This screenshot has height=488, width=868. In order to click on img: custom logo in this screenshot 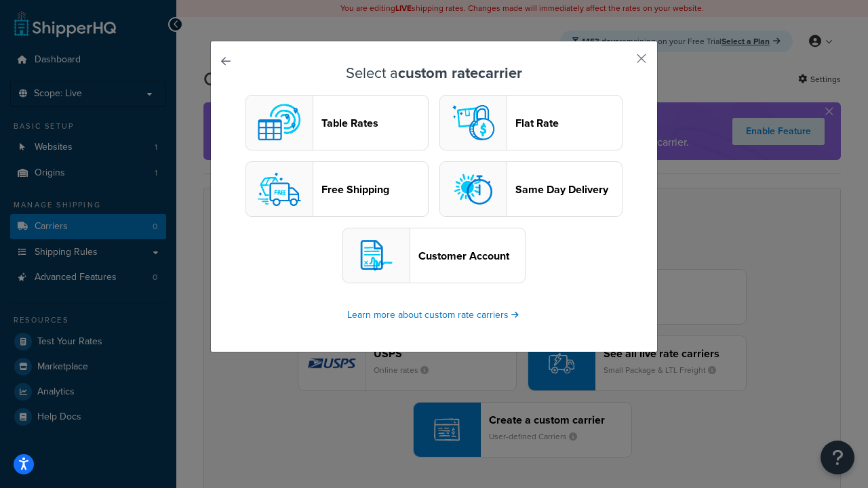, I will do `click(279, 123)`.